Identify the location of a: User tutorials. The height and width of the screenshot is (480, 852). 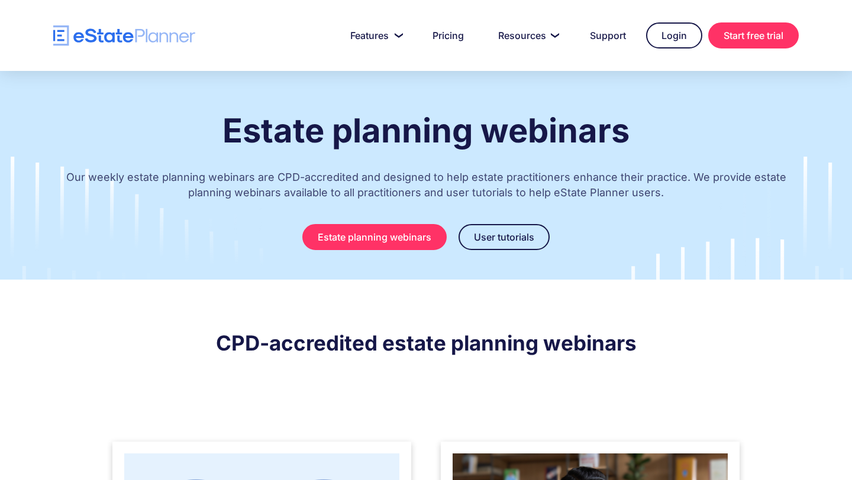
(504, 237).